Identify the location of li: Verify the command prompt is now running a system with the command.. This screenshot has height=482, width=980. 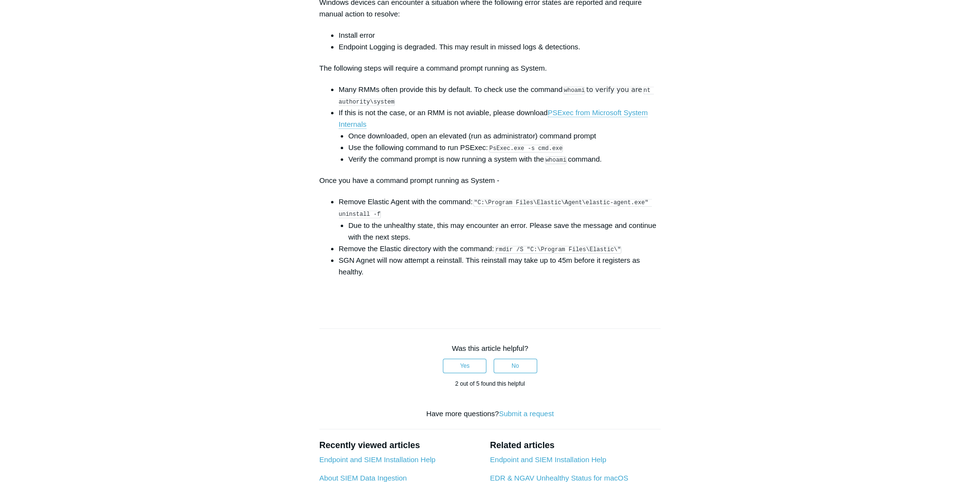
(505, 159).